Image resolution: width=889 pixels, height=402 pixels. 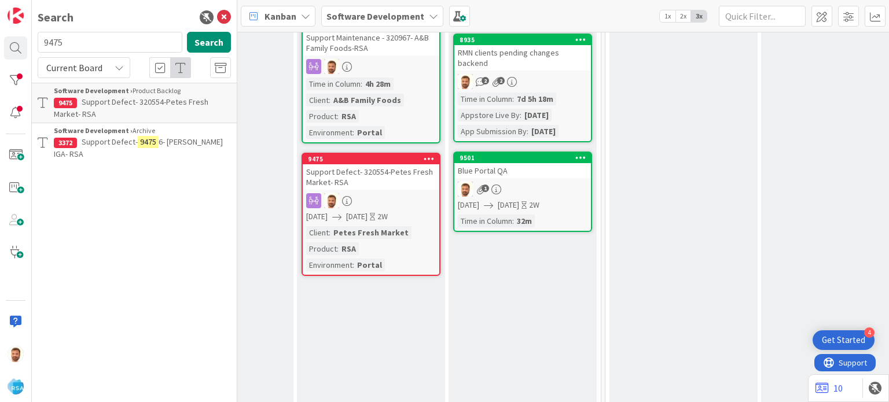 What do you see at coordinates (148, 142) in the screenshot?
I see `mark: 9475` at bounding box center [148, 142].